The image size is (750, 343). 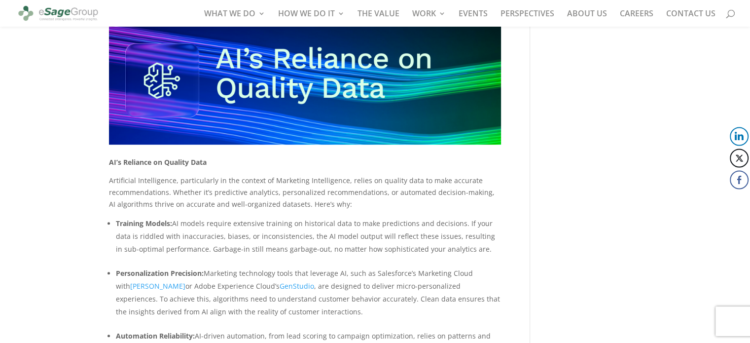 I want to click on span: GenStudio, so click(x=297, y=285).